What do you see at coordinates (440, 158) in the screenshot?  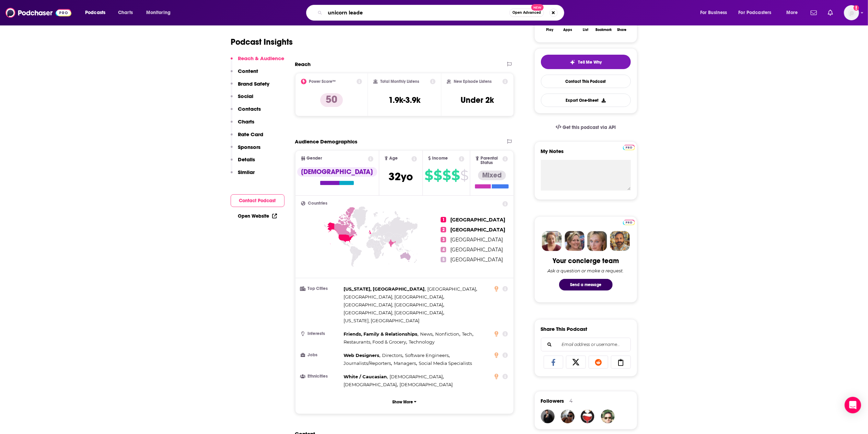 I see `span: Income` at bounding box center [440, 158].